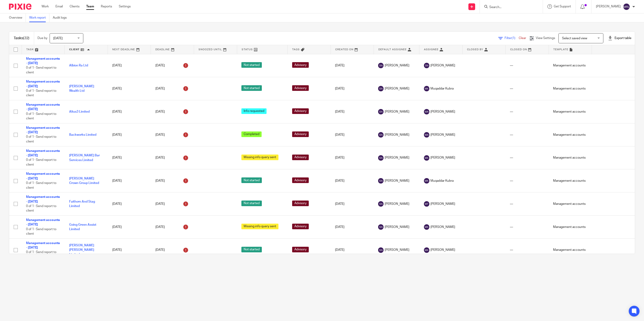  What do you see at coordinates (442, 181) in the screenshot?
I see `span: Muqaddar Kubra` at bounding box center [442, 181].